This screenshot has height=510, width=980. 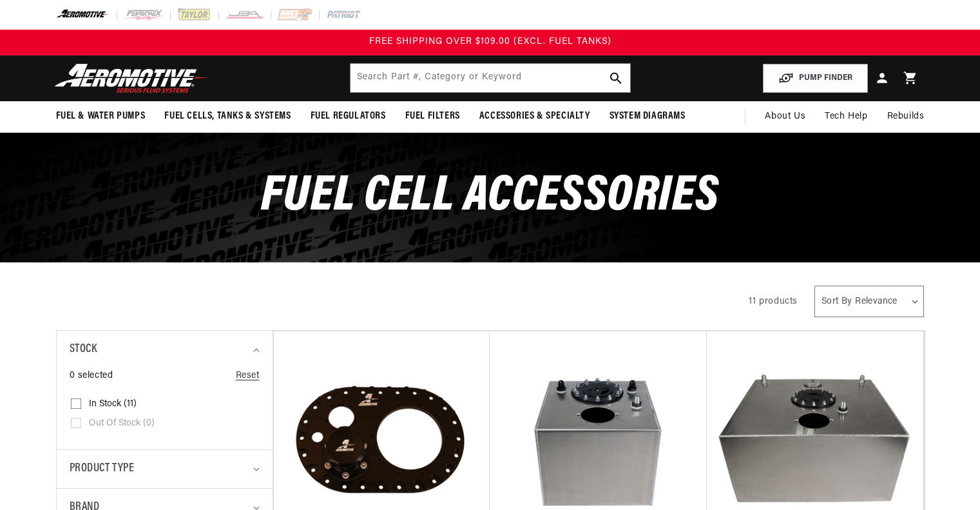 What do you see at coordinates (647, 116) in the screenshot?
I see `summary: System Diagrams` at bounding box center [647, 116].